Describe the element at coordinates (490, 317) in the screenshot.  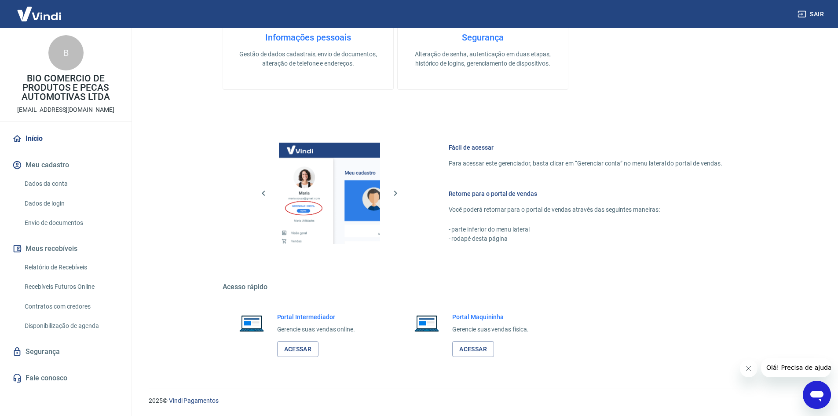
I see `h6: Portal Maquininha` at that location.